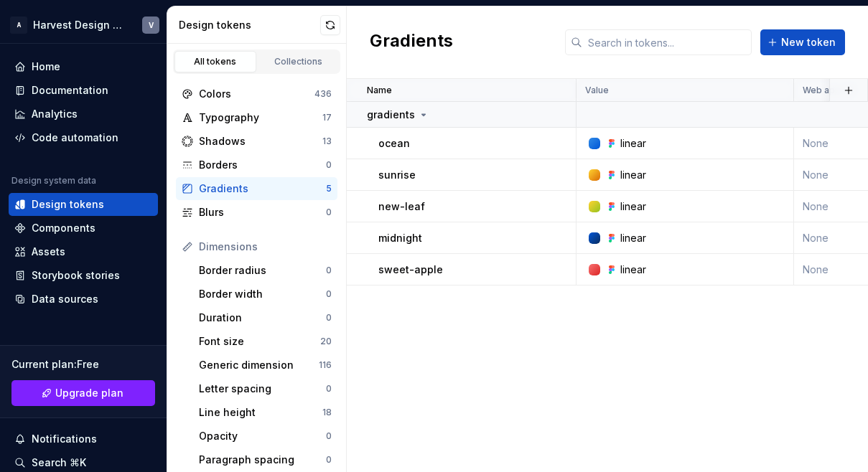  Describe the element at coordinates (75, 275) in the screenshot. I see `div: Storybook stories` at that location.